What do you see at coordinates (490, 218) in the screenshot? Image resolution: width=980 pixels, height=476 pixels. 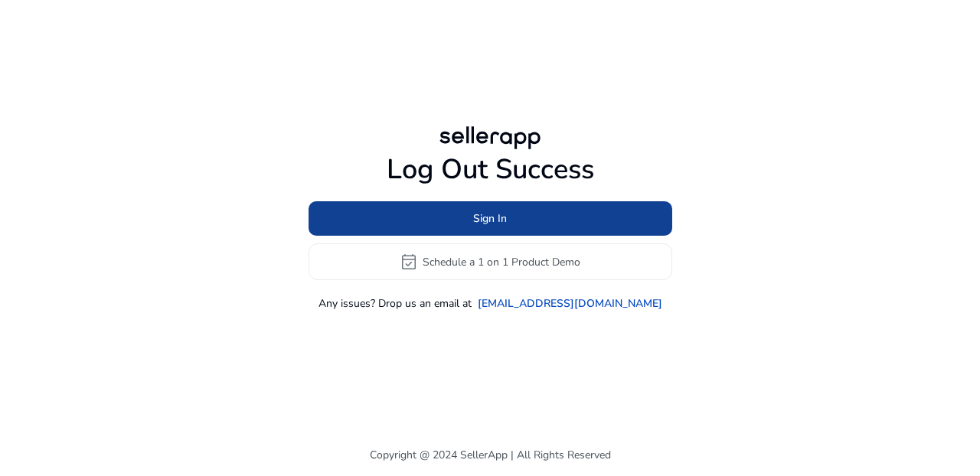 I see `button: Sign In` at bounding box center [490, 218].